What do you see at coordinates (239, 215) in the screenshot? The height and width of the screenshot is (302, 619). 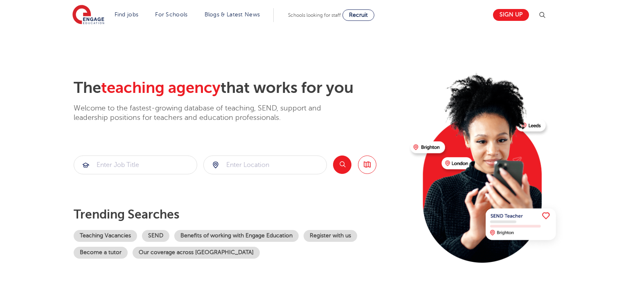 I see `p: Trending searches` at bounding box center [239, 215].